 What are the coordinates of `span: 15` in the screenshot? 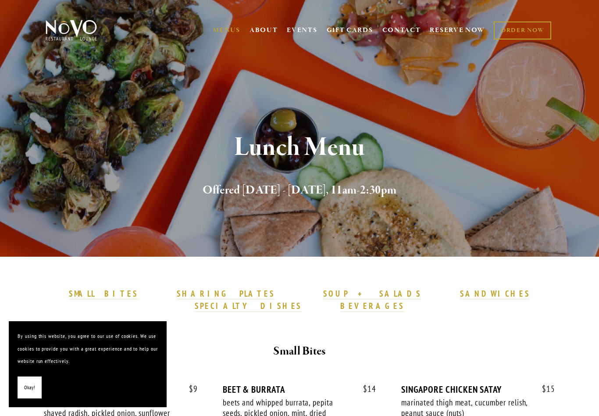 It's located at (544, 388).